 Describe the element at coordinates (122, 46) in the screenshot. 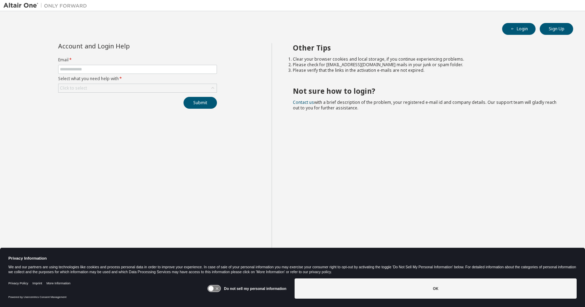

I see `div: Account and Login Help` at that location.